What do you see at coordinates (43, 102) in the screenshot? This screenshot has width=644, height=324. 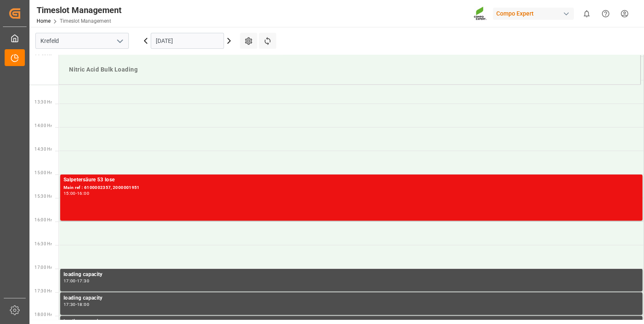 I see `span: 13:30 Hr` at bounding box center [43, 102].